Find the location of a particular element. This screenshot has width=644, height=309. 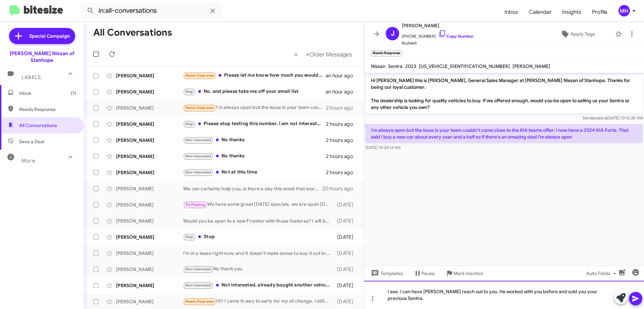

div: 20 hours ago is located at coordinates (341, 189).